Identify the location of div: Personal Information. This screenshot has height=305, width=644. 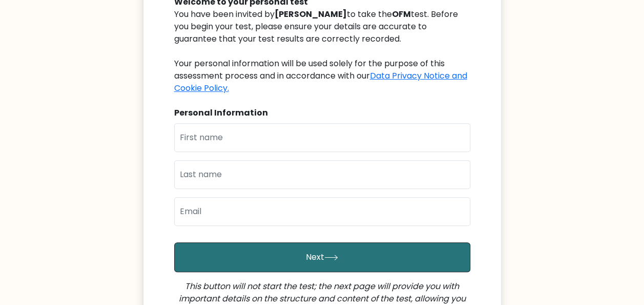
(322, 113).